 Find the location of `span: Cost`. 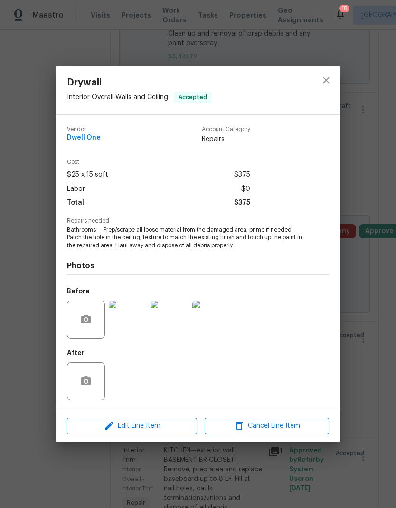

span: Cost is located at coordinates (159, 162).